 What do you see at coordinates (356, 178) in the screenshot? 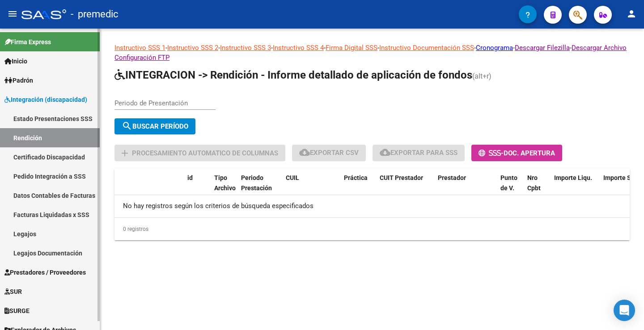
I see `span: Práctica` at bounding box center [356, 178].